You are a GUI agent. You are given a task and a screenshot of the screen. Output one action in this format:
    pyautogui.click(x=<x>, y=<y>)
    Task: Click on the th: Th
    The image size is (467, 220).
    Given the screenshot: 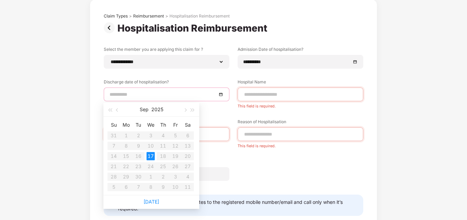 What is the action you would take?
    pyautogui.click(x=163, y=125)
    